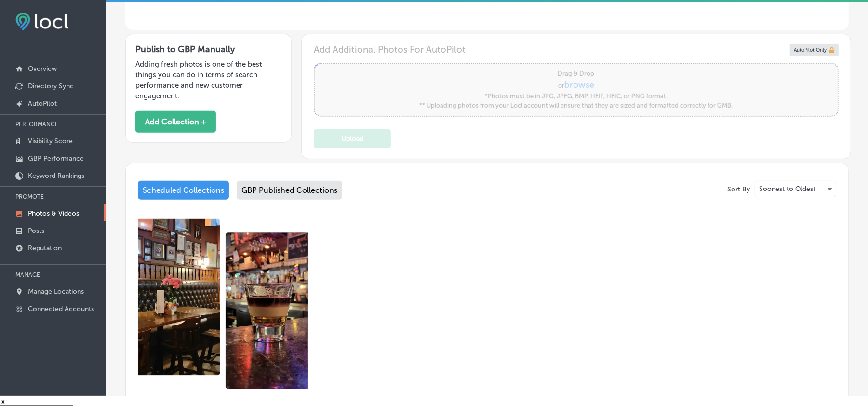 The width and height of the screenshot is (868, 407). I want to click on h3: Publish to GBP Manually, so click(208, 49).